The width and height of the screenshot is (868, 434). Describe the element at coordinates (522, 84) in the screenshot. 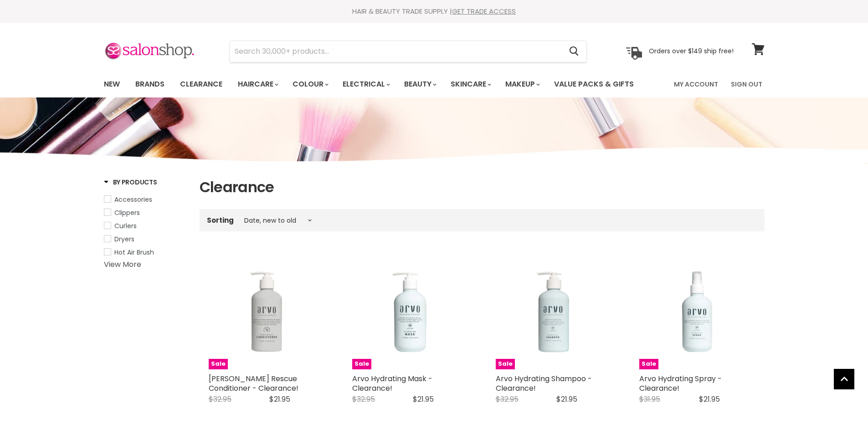

I see `a: Makeup` at that location.